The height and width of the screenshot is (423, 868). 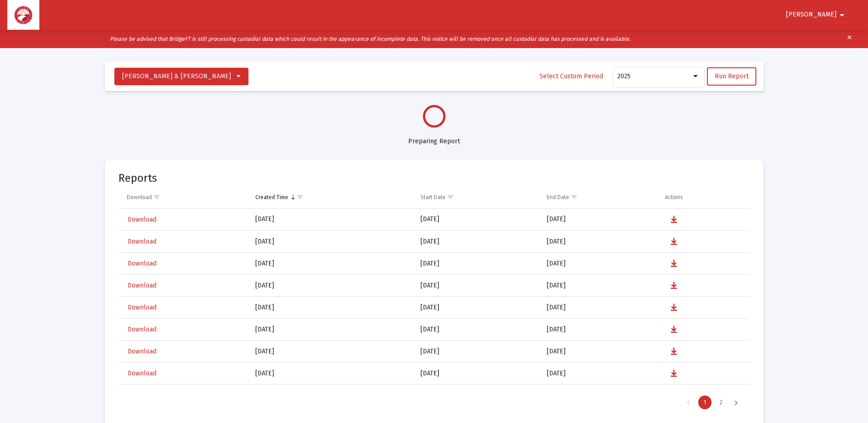 I want to click on div: Created Time, so click(x=272, y=197).